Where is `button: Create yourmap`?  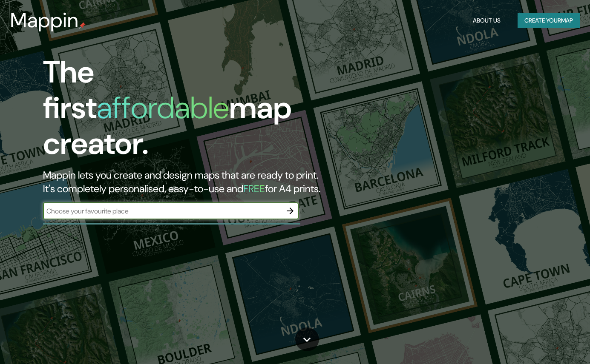
button: Create yourmap is located at coordinates (549, 21).